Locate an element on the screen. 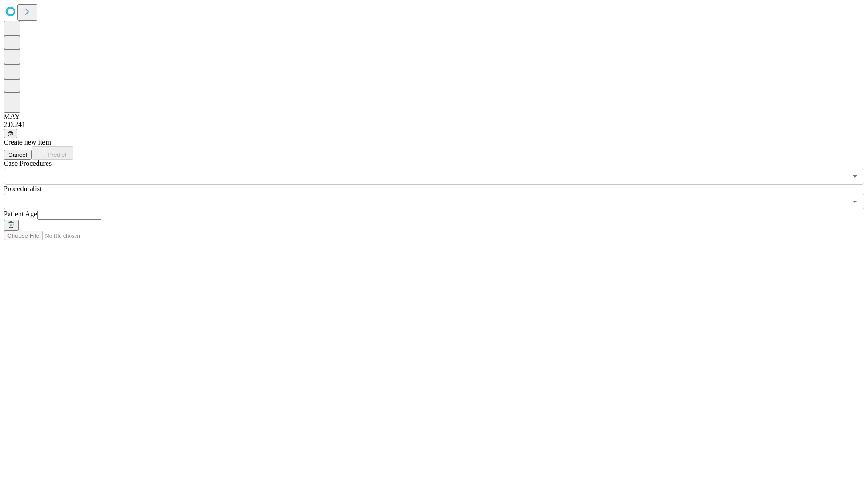 The width and height of the screenshot is (868, 488). span: Scheduled Procedure is located at coordinates (27, 163).